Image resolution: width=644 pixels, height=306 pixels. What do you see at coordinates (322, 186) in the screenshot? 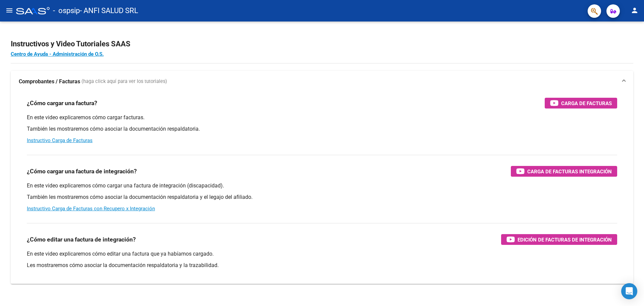
I see `p: En este video explicaremos cómo cargar una factura de integración (discapacidad).` at bounding box center [322, 186].